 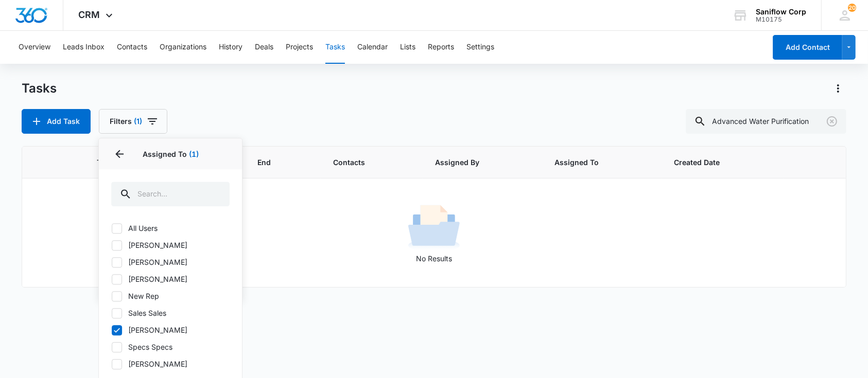 I want to click on span: Created Date, so click(x=714, y=162).